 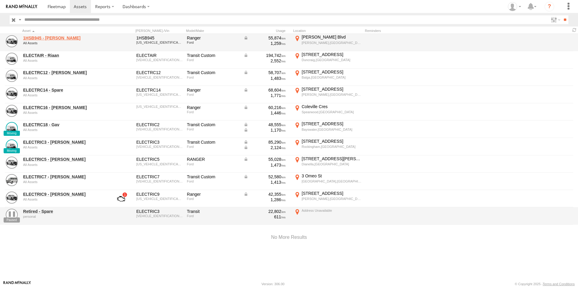 What do you see at coordinates (559, 284) in the screenshot?
I see `a: Terms and Conditions` at bounding box center [559, 284].